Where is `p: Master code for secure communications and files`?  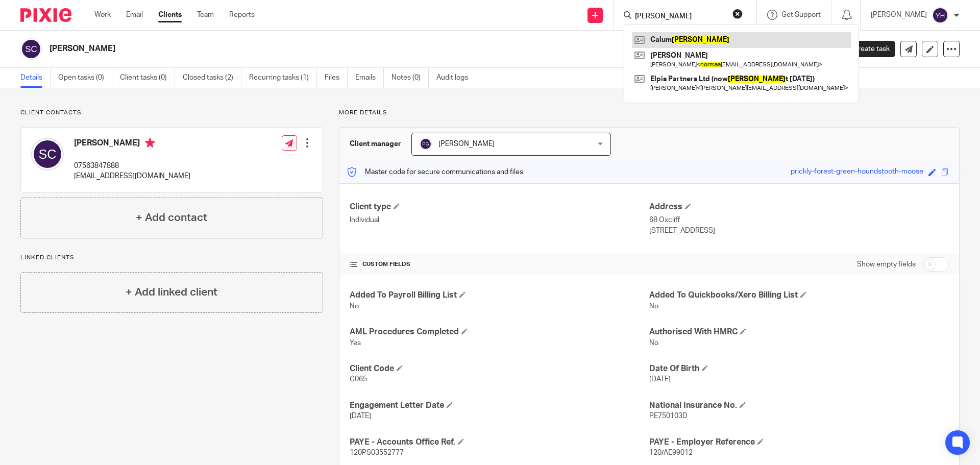 p: Master code for secure communications and files is located at coordinates (434, 172).